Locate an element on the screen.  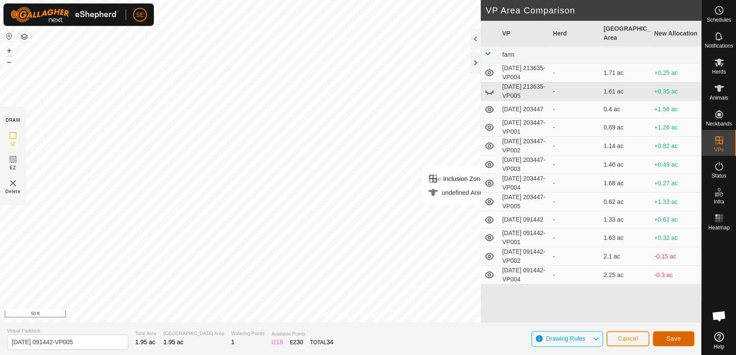
button: Save is located at coordinates (674, 339).